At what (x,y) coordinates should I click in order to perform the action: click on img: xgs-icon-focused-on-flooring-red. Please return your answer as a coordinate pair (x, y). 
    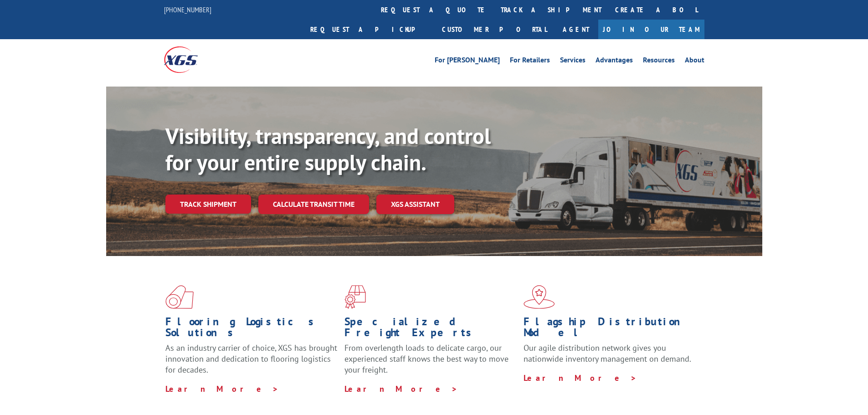
    Looking at the image, I should click on (355, 297).